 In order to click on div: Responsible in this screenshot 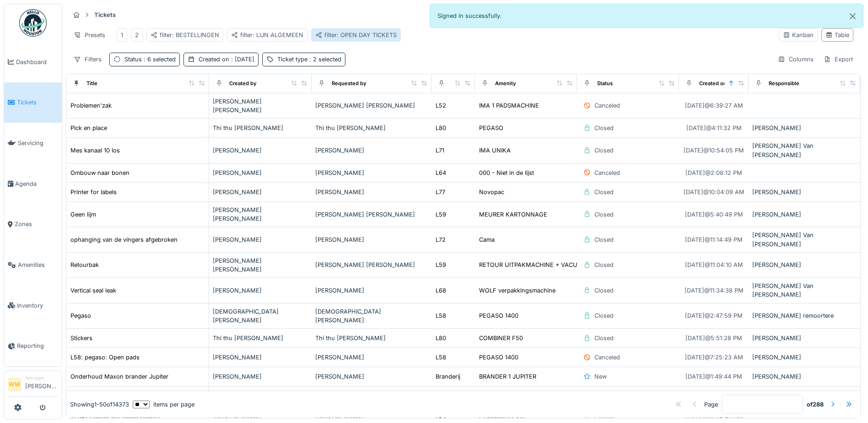, I will do `click(784, 83)`.